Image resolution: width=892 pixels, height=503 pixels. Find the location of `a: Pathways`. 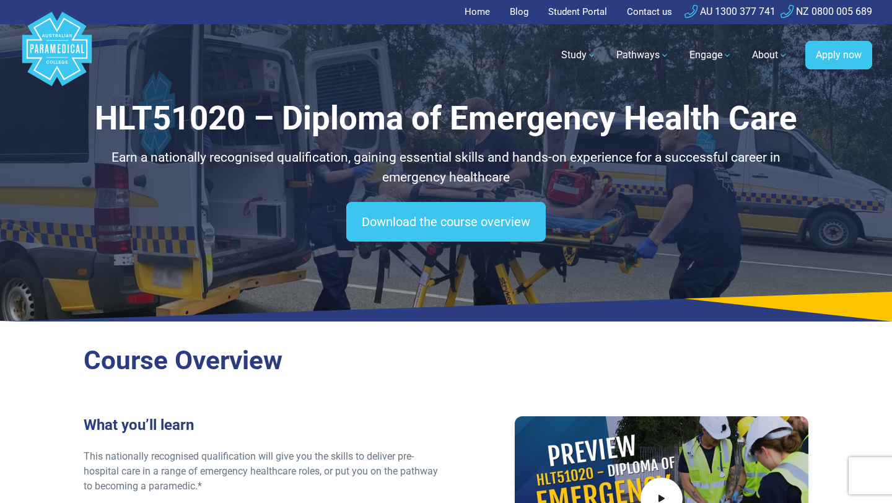

a: Pathways is located at coordinates (643, 55).